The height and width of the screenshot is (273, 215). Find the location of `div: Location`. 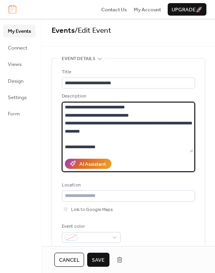

div: Location is located at coordinates (127, 186).